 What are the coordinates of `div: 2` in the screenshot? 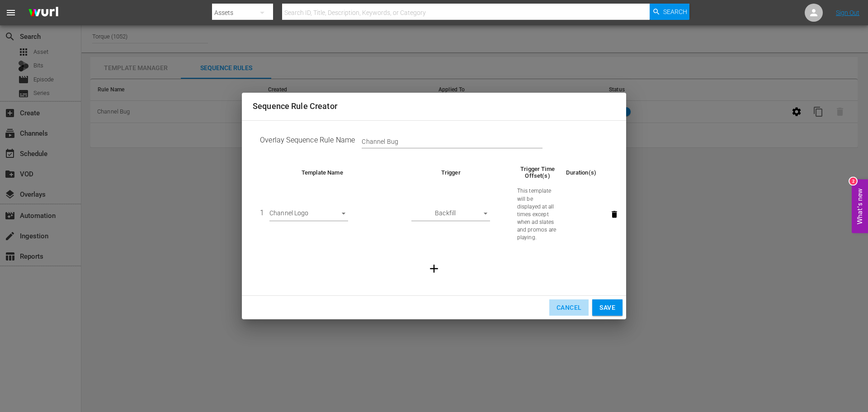 It's located at (853, 181).